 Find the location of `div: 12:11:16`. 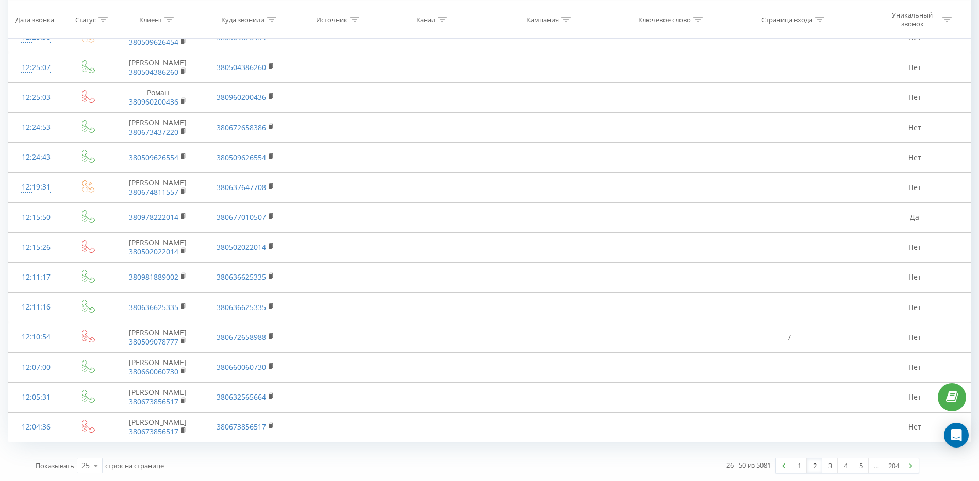

div: 12:11:16 is located at coordinates (36, 307).